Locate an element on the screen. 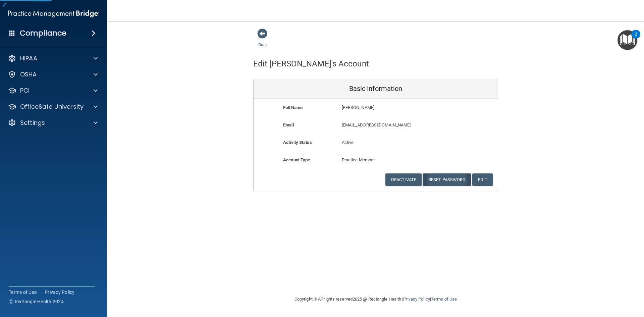 Image resolution: width=644 pixels, height=317 pixels. button: Open Resource Center, 2 new notifications is located at coordinates (627, 40).